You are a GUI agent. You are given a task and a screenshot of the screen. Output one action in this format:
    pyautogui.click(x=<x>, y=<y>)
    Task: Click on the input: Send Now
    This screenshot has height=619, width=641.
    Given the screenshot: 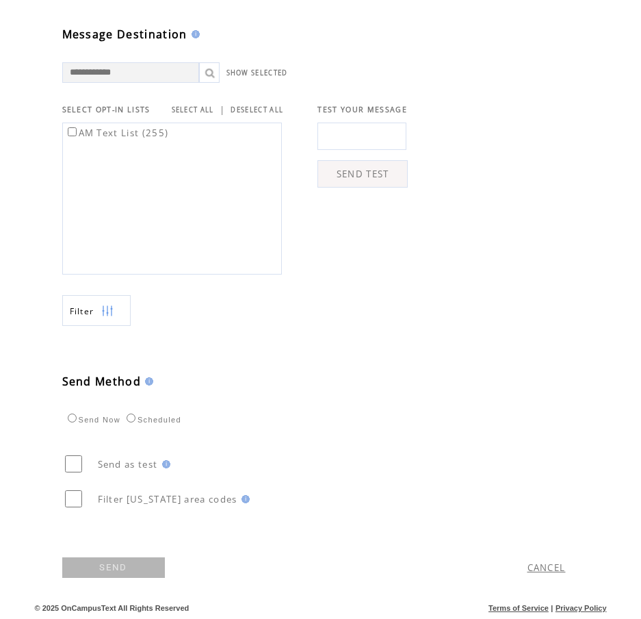 What is the action you would take?
    pyautogui.click(x=72, y=418)
    